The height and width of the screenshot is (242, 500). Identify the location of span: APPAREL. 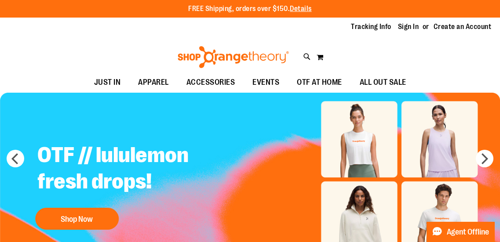
(154, 82).